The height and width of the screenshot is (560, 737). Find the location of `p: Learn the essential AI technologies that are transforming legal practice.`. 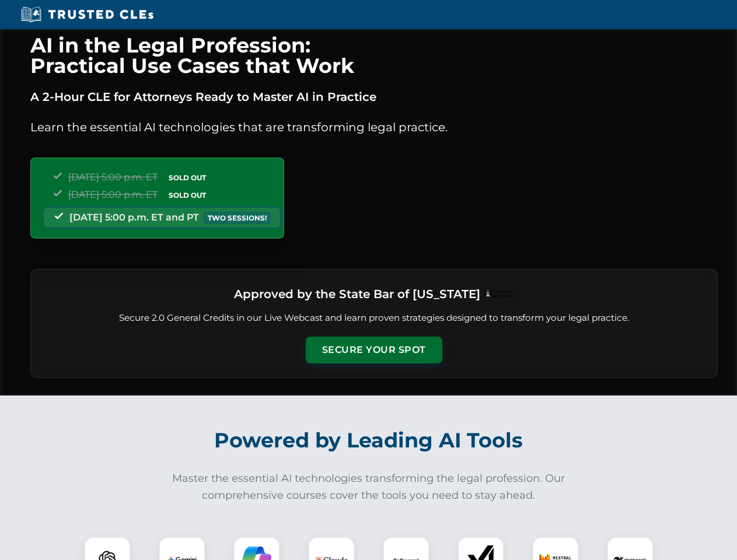

p: Learn the essential AI technologies that are transforming legal practice. is located at coordinates (374, 127).